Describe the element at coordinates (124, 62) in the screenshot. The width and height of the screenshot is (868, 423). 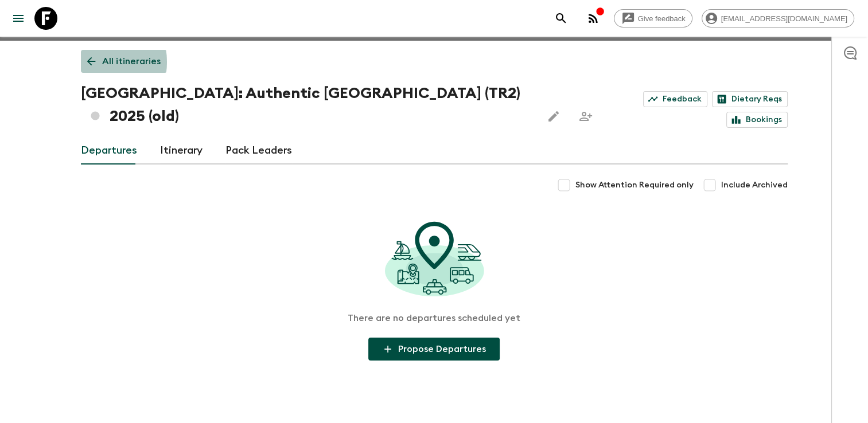
I see `a: All itineraries` at that location.